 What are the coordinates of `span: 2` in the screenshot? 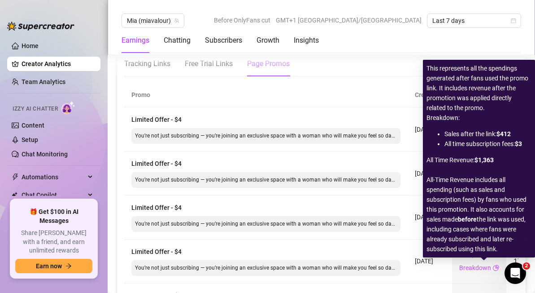 It's located at (527, 266).